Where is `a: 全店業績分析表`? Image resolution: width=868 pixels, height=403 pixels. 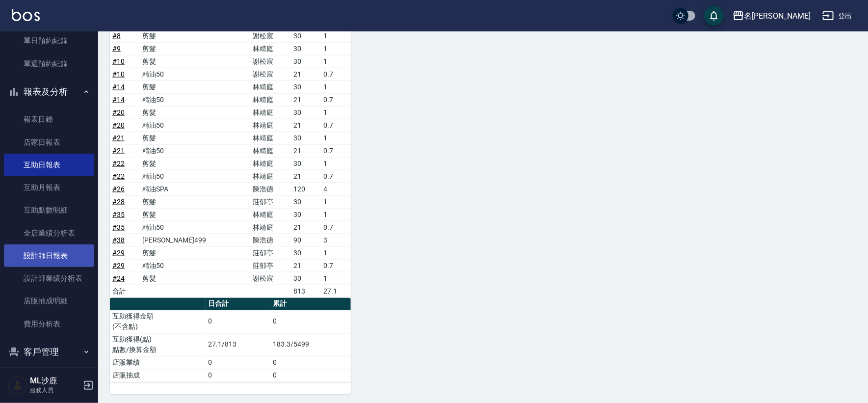
a: 全店業績分析表 is located at coordinates (49, 233).